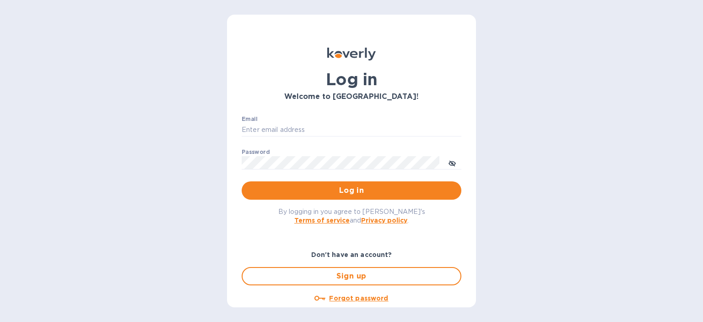 The height and width of the screenshot is (322, 703). Describe the element at coordinates (351, 79) in the screenshot. I see `h1: Log in` at that location.